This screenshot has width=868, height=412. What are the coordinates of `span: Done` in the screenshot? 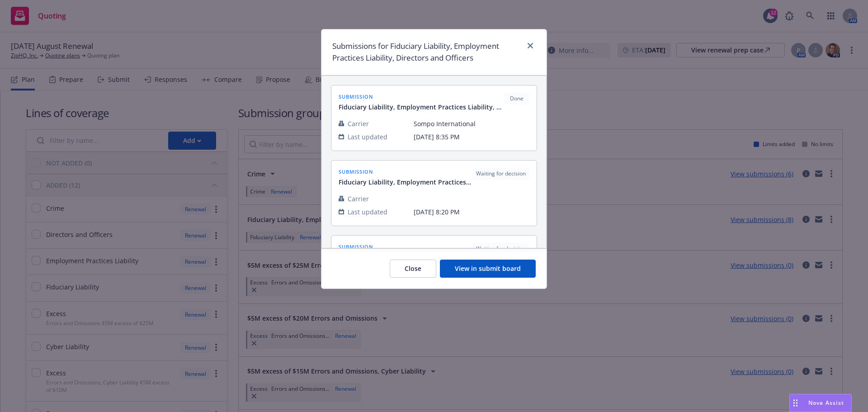 It's located at (517, 98).